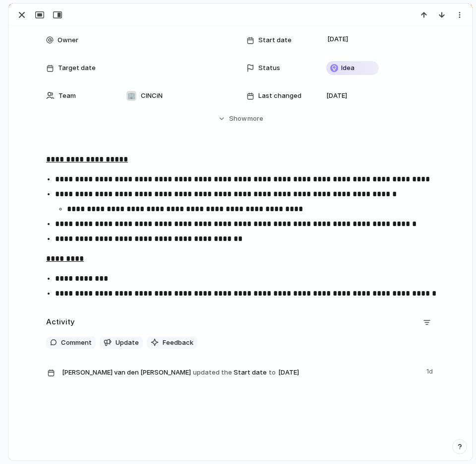 Image resolution: width=476 pixels, height=464 pixels. What do you see at coordinates (67, 96) in the screenshot?
I see `span: Team` at bounding box center [67, 96].